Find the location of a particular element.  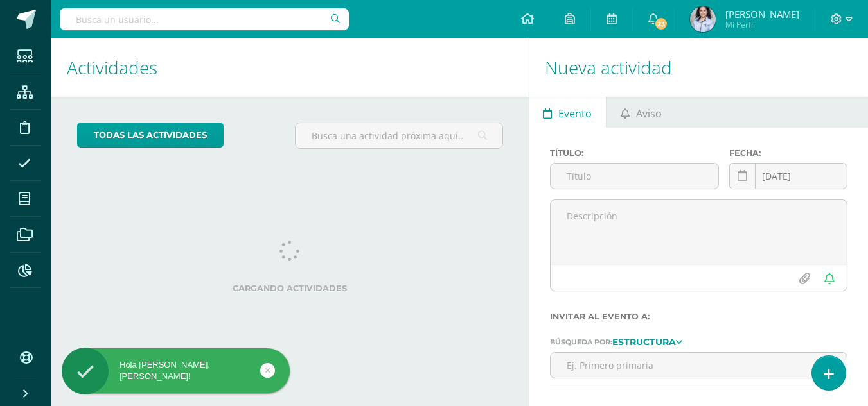

span: 23 is located at coordinates (661, 23).